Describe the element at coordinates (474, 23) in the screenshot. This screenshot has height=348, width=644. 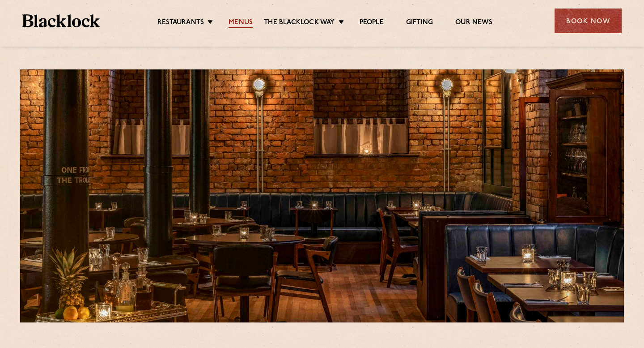
I see `a: Our News` at that location.